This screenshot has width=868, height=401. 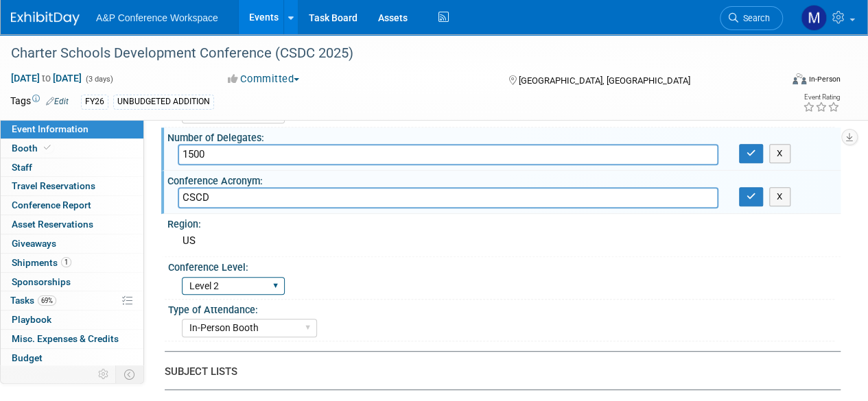 What do you see at coordinates (46, 78) in the screenshot?
I see `span: to` at bounding box center [46, 78].